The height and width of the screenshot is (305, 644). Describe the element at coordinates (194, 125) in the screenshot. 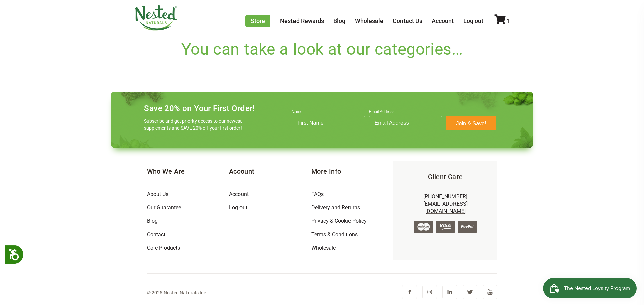

I see `p: Subscribe and get priority access to our newest supplements and SAVE 20% off your first order!` at that location.